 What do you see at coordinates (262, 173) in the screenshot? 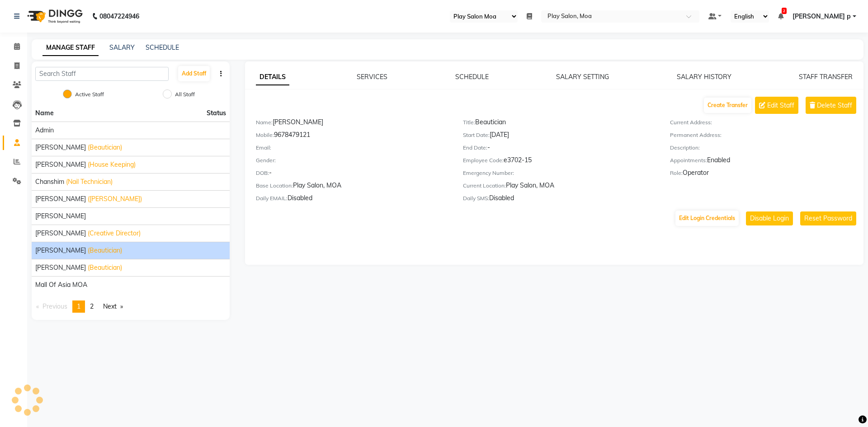
I see `label: DOB:` at bounding box center [262, 173].